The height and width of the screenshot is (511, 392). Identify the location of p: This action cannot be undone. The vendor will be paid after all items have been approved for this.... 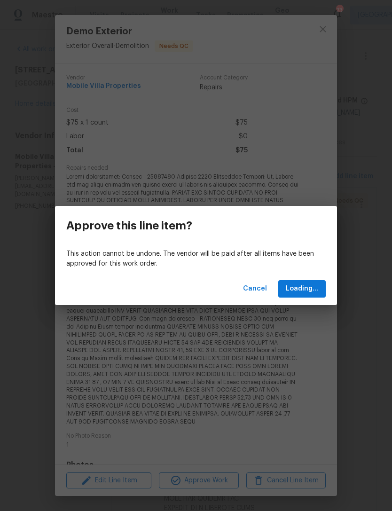
(196, 259).